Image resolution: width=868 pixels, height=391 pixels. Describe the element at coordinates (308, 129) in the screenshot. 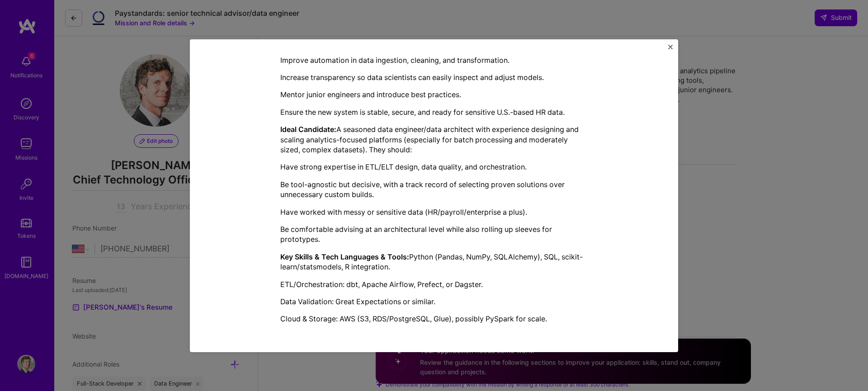

I see `strong: Ideal Candidate:` at that location.